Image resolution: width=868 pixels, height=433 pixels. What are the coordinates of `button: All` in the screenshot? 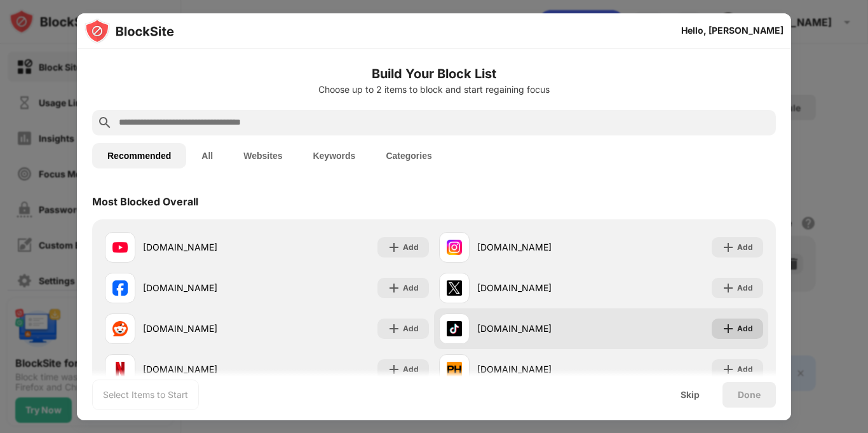 It's located at (207, 156).